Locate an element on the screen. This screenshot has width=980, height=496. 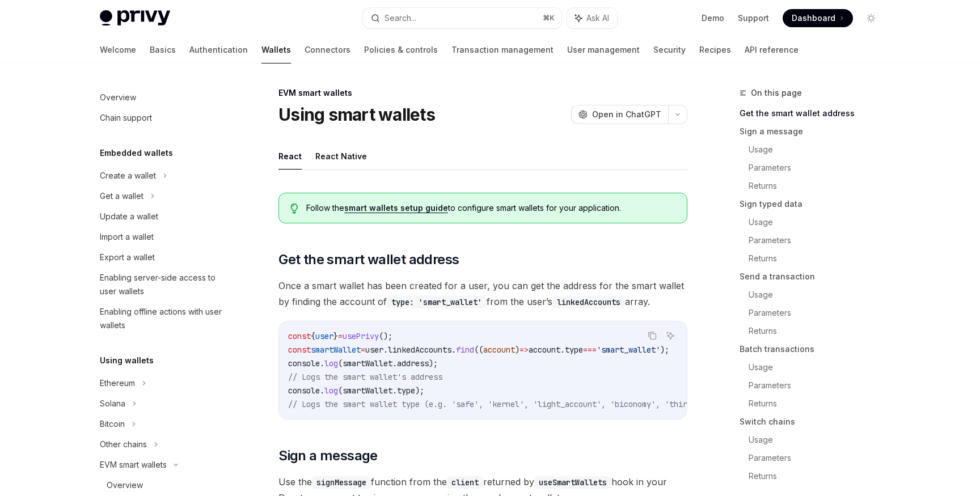
div: Import a wallet is located at coordinates (127, 237).